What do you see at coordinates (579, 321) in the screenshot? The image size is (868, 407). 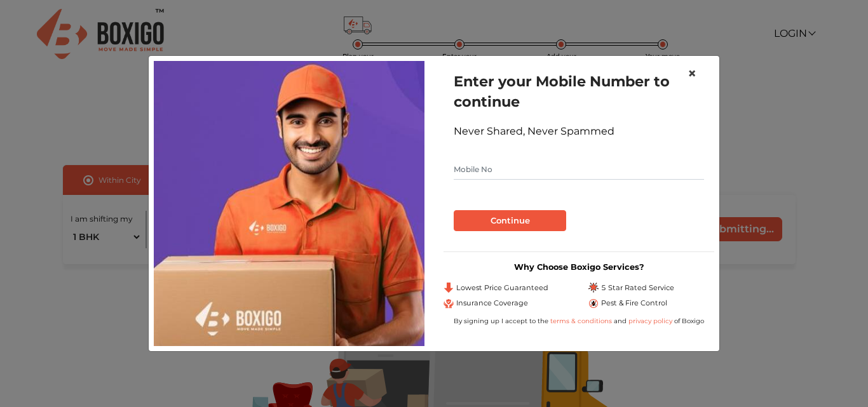 I see `div: By signing up I accept to the and of Boxigo` at bounding box center [579, 321].